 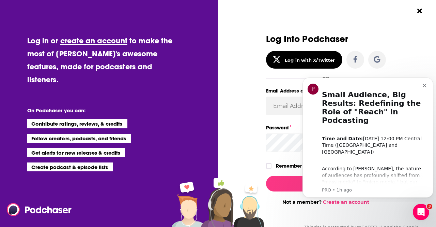 I want to click on button: Close Button, so click(x=420, y=11).